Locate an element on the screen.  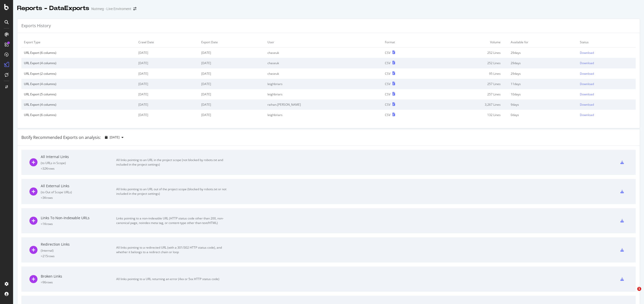
div: Botify Recommended Exports on analysis: is located at coordinates (61, 137).